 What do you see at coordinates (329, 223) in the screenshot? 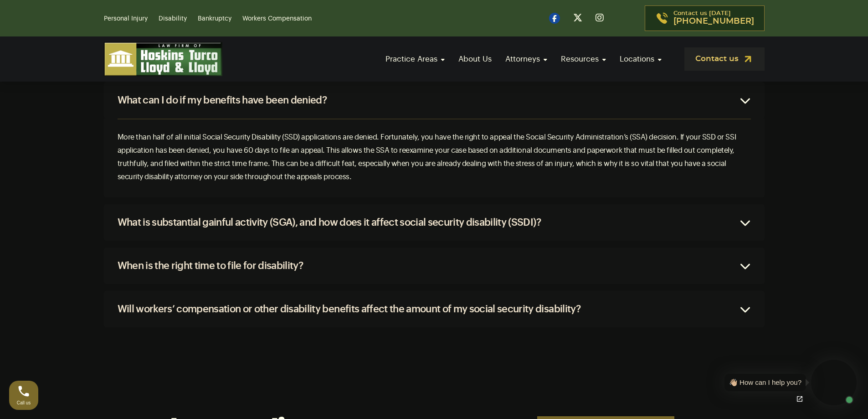
I see `h2: What is substantial gainful activity (SGA), and how does it affect social security disability (SS...` at bounding box center [329, 223].